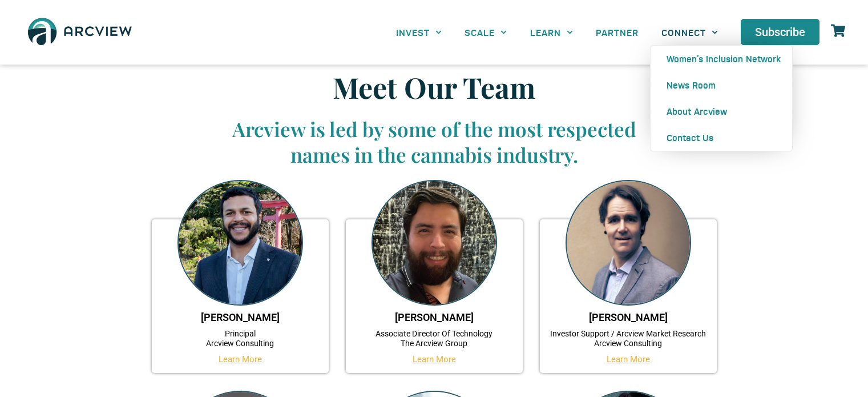  What do you see at coordinates (780, 32) in the screenshot?
I see `span: Subscribe` at bounding box center [780, 32].